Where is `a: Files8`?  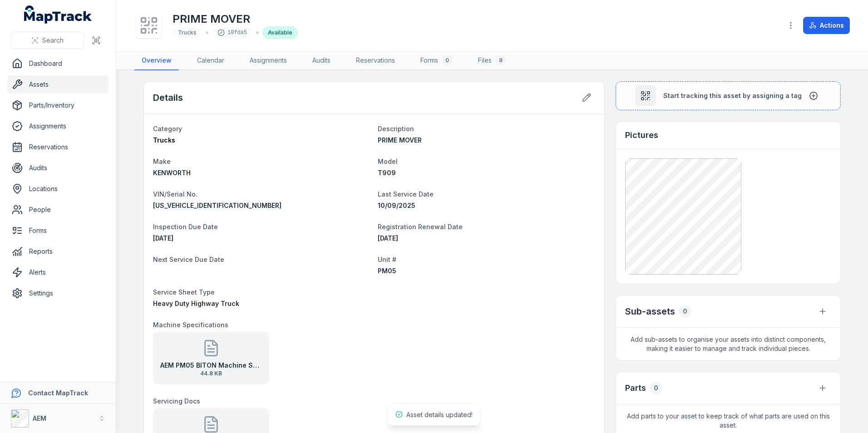 a: Files8 is located at coordinates (492, 61).